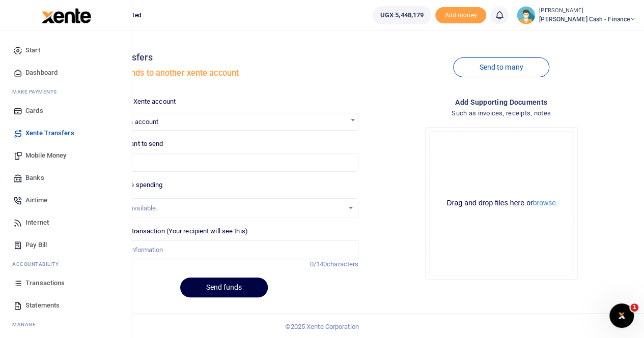 The width and height of the screenshot is (644, 338). I want to click on a: Banks, so click(66, 178).